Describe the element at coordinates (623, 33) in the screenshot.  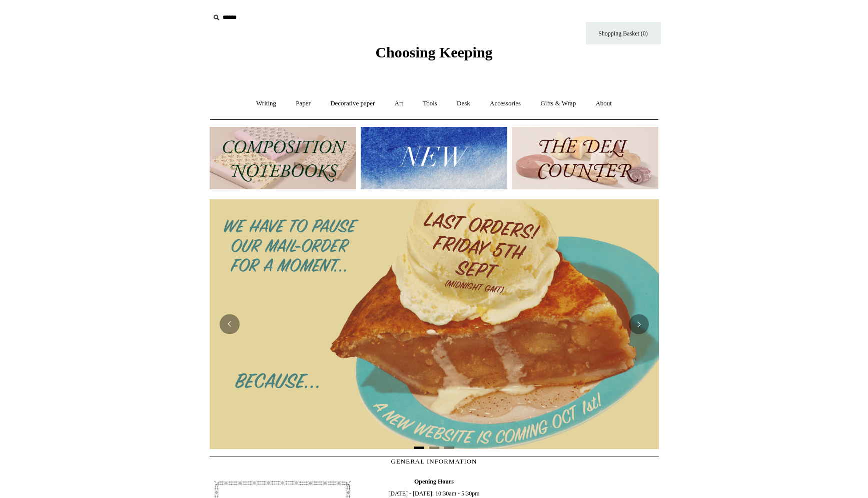
I see `a: Shopping Basket (0)` at that location.